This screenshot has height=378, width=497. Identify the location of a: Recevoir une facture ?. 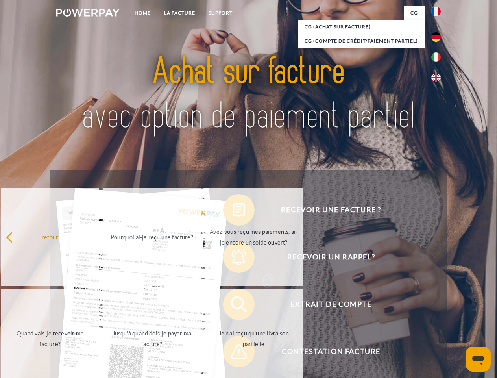
(325, 210).